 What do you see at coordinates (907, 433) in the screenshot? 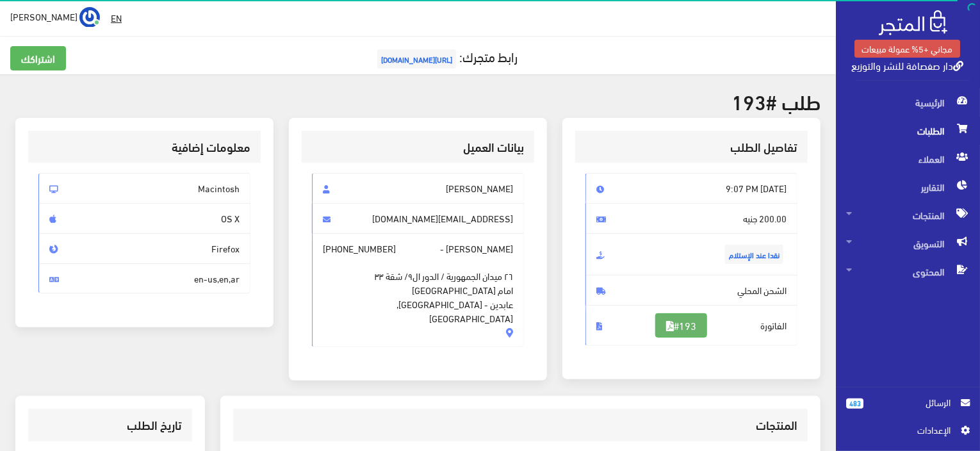
I see `a: اﻹعدادات` at bounding box center [907, 433].